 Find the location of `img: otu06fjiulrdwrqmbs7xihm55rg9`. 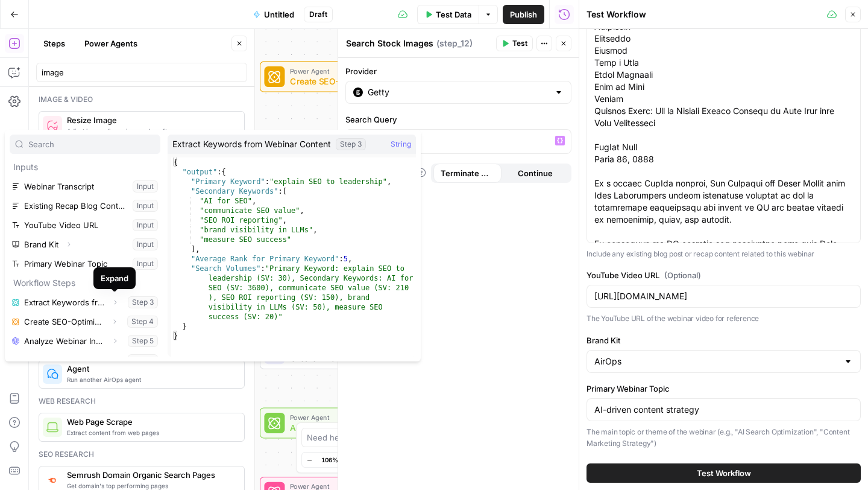

img: otu06fjiulrdwrqmbs7xihm55rg9 is located at coordinates (52, 479).